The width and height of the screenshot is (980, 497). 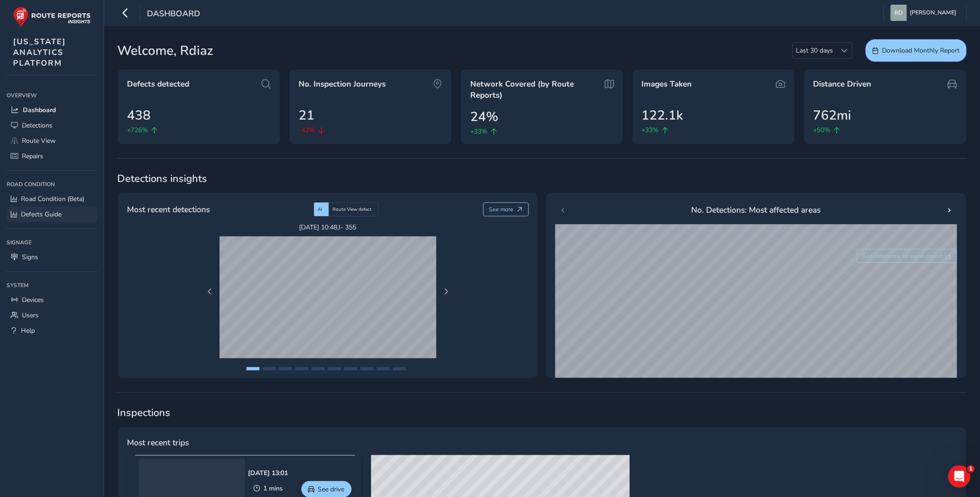 I want to click on span: Images Taken, so click(x=667, y=84).